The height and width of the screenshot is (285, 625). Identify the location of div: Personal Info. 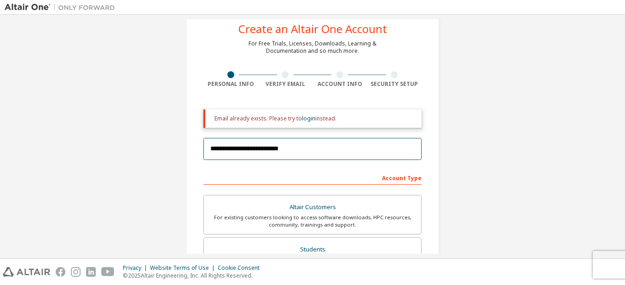
(231, 84).